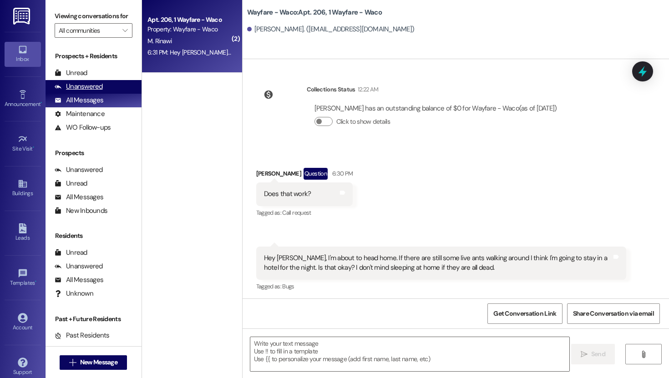 This screenshot has height=378, width=669. What do you see at coordinates (88, 30) in the screenshot?
I see `input: All communities` at bounding box center [88, 30].